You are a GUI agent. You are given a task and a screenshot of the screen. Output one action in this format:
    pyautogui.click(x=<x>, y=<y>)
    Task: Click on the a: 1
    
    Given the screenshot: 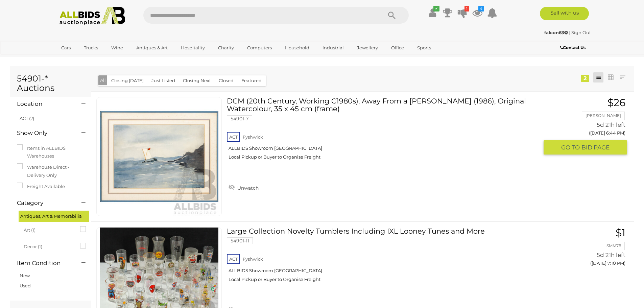 What is the action you would take?
    pyautogui.click(x=463, y=13)
    